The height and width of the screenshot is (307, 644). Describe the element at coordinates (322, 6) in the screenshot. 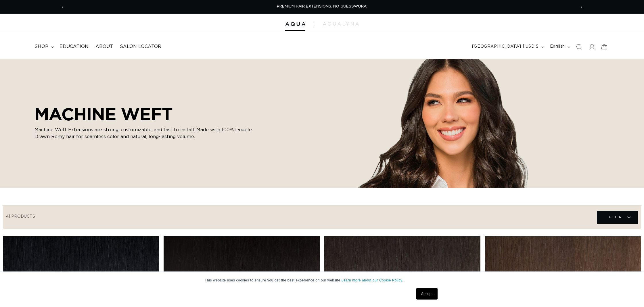

I see `span: PREMIUM HAIR EXTENSIONS. NO GUESSWORK.` at that location.